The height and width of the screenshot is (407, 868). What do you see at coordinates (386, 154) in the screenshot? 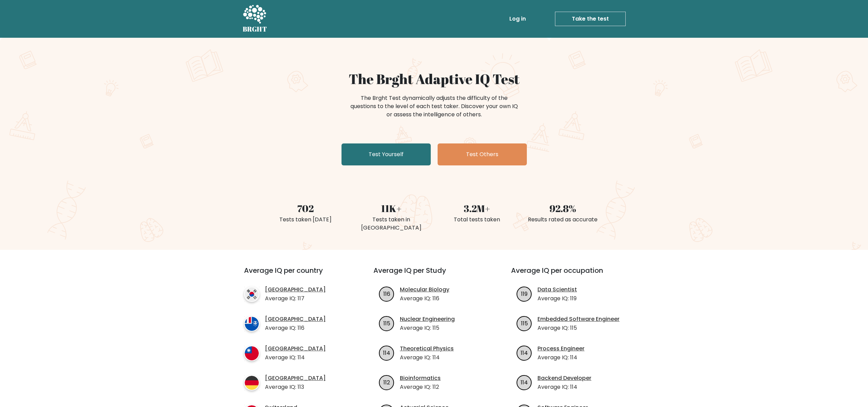
I see `a: Test Yourself` at bounding box center [386, 154].